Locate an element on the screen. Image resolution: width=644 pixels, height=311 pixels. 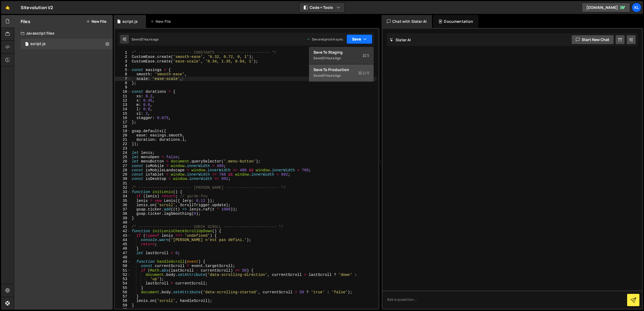
div: 17 is located at coordinates (123, 122).